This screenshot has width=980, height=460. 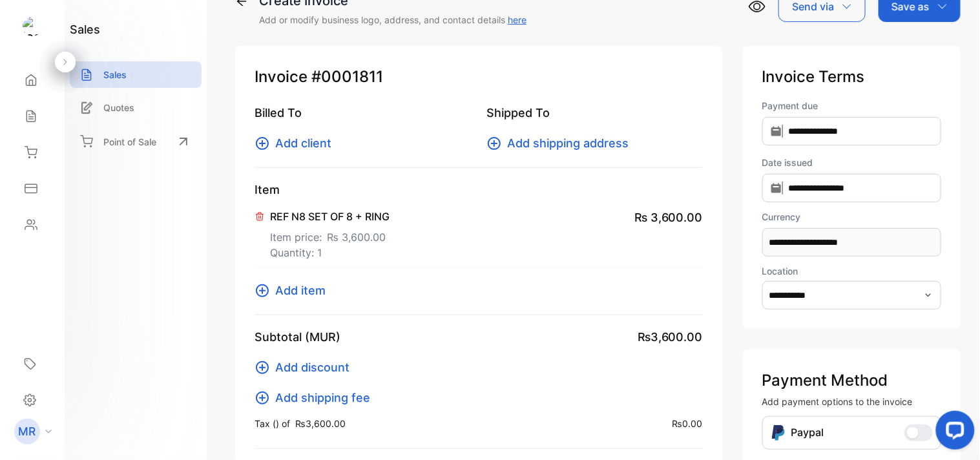 What do you see at coordinates (299, 423) in the screenshot?
I see `p: Tax () of` at bounding box center [299, 423].